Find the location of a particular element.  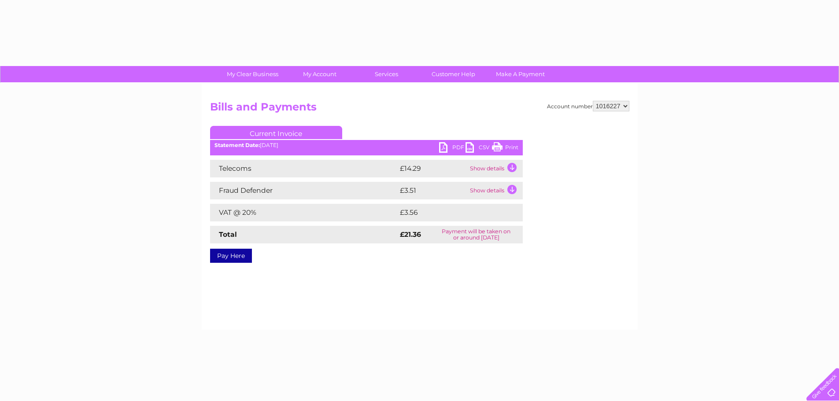

td: £14.29 is located at coordinates (432, 169).